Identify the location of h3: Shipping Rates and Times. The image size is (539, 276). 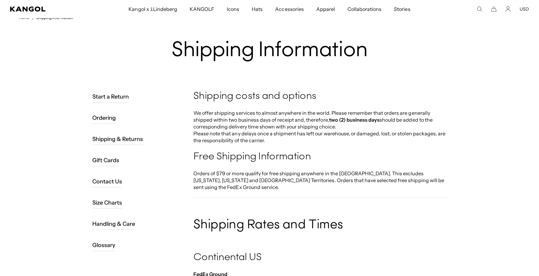
(321, 225).